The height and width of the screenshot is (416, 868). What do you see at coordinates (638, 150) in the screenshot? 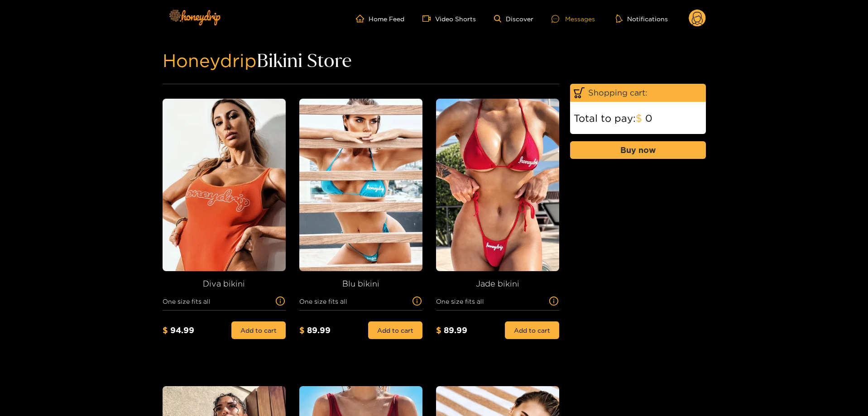
I see `button: Buy now` at bounding box center [638, 150].